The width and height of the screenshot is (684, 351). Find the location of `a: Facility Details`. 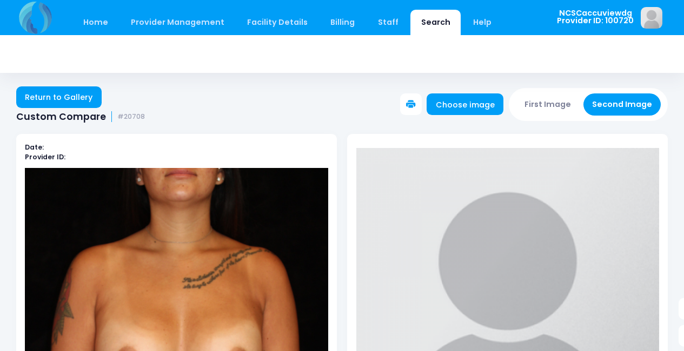

a: Facility Details is located at coordinates (277, 22).